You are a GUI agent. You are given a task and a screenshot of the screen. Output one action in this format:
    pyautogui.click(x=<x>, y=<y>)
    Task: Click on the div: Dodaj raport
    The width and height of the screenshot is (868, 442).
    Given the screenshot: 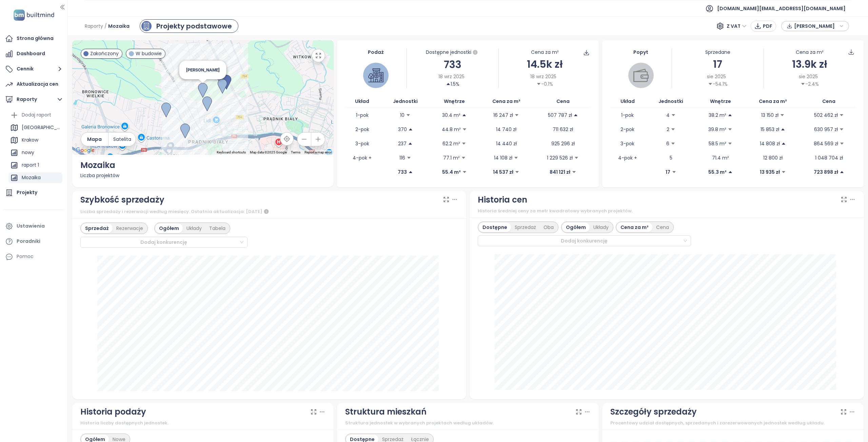 What is the action you would take?
    pyautogui.click(x=35, y=115)
    